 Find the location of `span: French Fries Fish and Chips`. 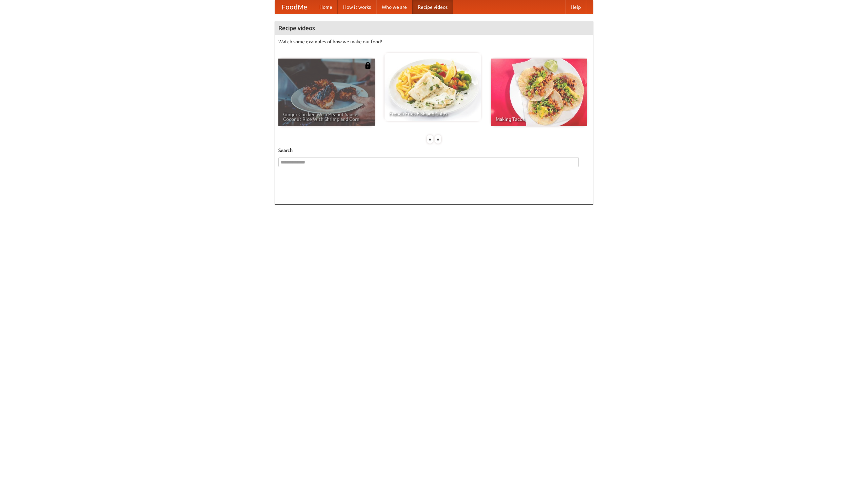

span: French Fries Fish and Chips is located at coordinates (432, 114).